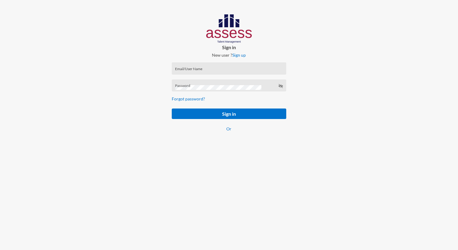 This screenshot has height=250, width=458. What do you see at coordinates (229, 55) in the screenshot?
I see `p: New user ?` at bounding box center [229, 55].